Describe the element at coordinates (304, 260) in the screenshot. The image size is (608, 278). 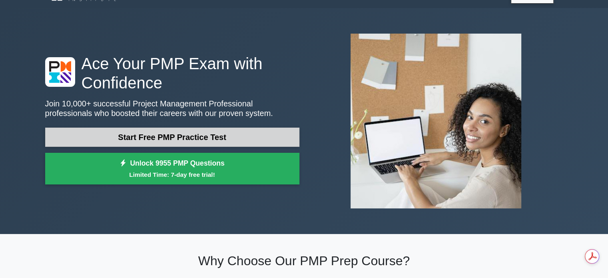
I see `h2: Why Choose Our PMP Prep Course?` at that location.